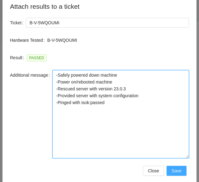 Image resolution: width=199 pixels, height=182 pixels. Describe the element at coordinates (154, 171) in the screenshot. I see `button: Close` at that location.